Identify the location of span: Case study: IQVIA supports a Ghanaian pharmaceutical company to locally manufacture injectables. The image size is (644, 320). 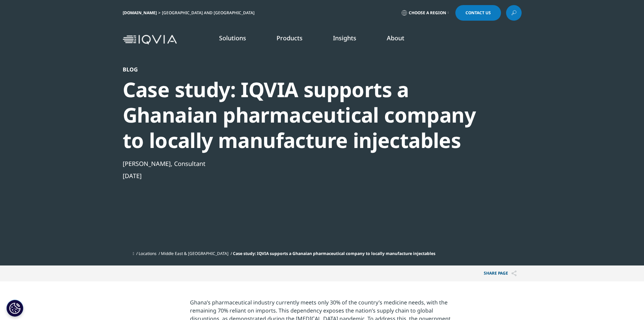
(334, 253).